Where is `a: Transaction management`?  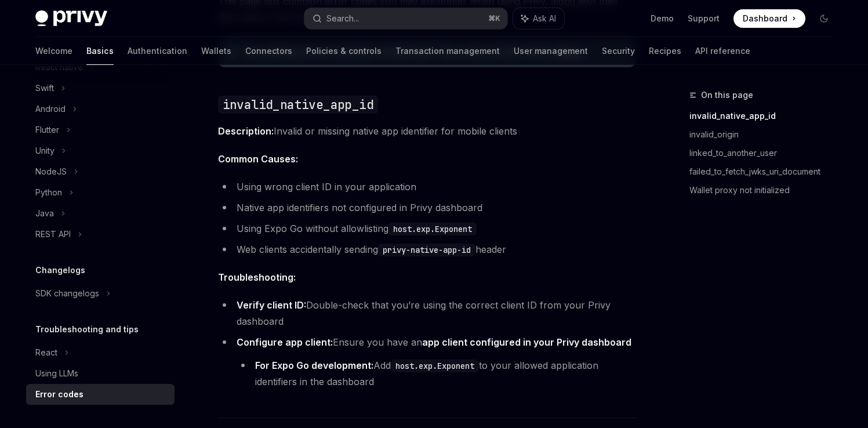 a: Transaction management is located at coordinates (447, 51).